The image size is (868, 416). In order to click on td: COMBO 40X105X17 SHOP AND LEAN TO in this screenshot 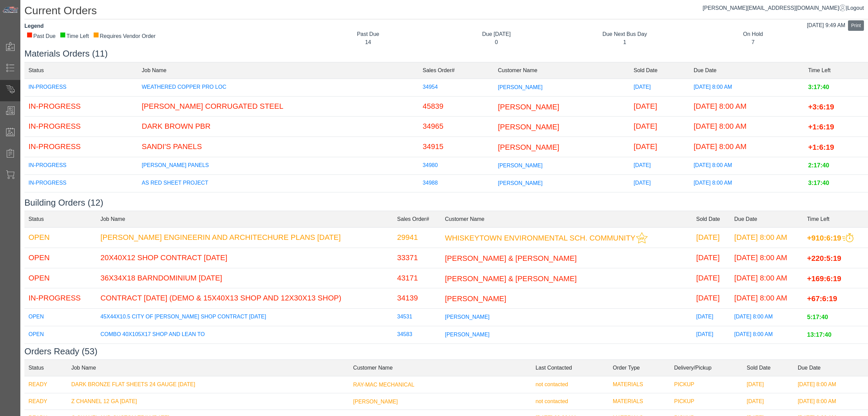, I will do `click(245, 335)`.